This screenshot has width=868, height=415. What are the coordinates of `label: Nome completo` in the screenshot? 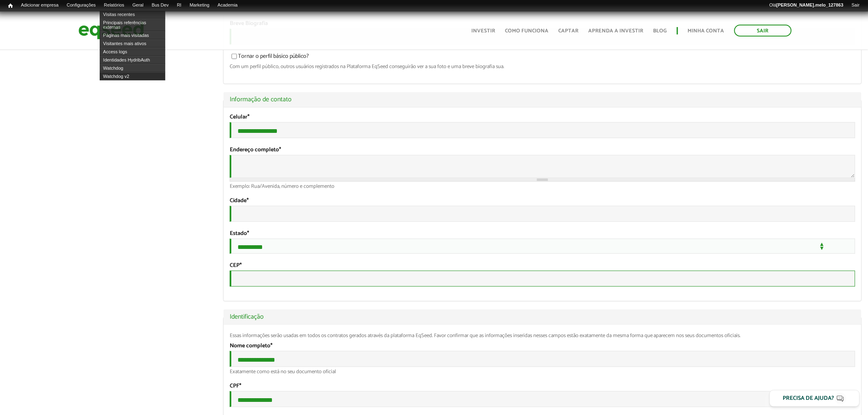 It's located at (251, 346).